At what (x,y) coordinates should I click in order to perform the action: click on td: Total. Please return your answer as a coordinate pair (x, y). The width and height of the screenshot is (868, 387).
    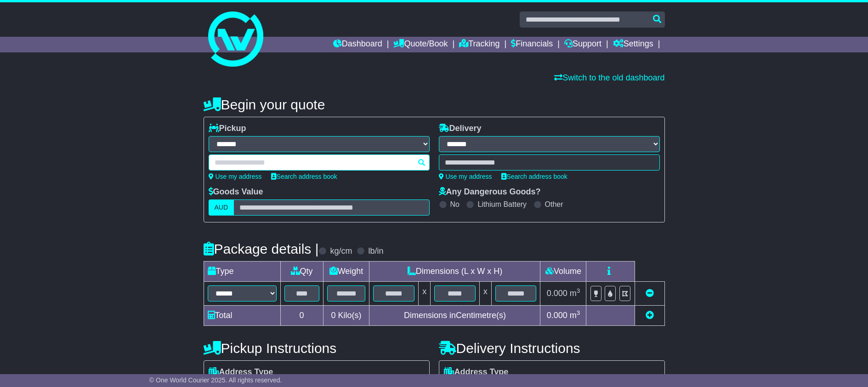
    Looking at the image, I should click on (242, 316).